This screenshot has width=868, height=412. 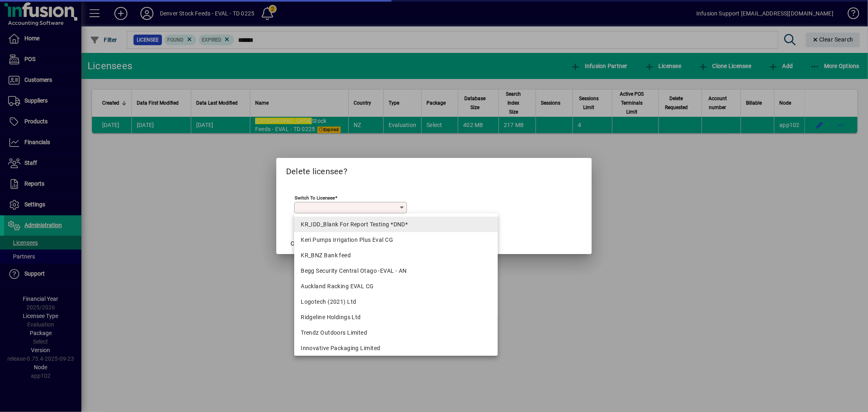 I want to click on div: Ridgeline Holdings Ltd, so click(x=396, y=317).